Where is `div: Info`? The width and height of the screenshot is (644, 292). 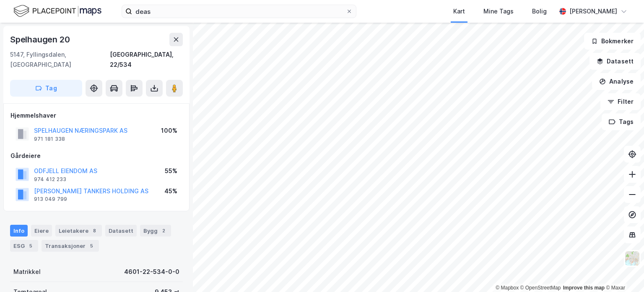 div: Info is located at coordinates (19, 231).